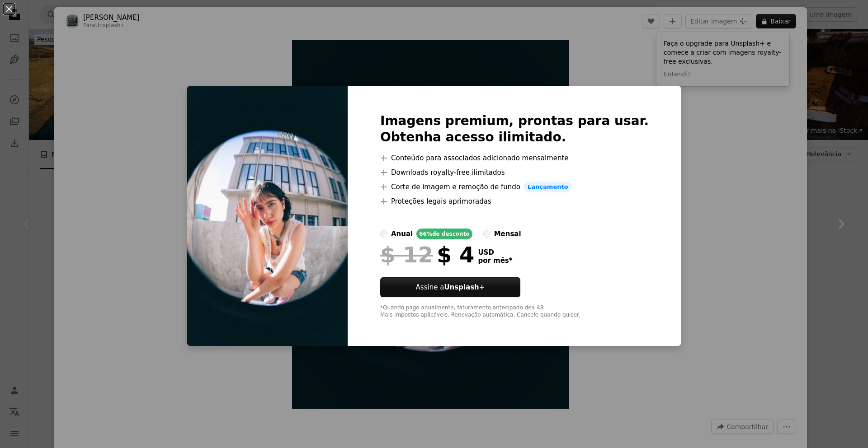 The height and width of the screenshot is (448, 868). What do you see at coordinates (514, 129) in the screenshot?
I see `h2: Imagens premium, prontas para usar. Obtenha acesso ilimitado.` at bounding box center [514, 129].